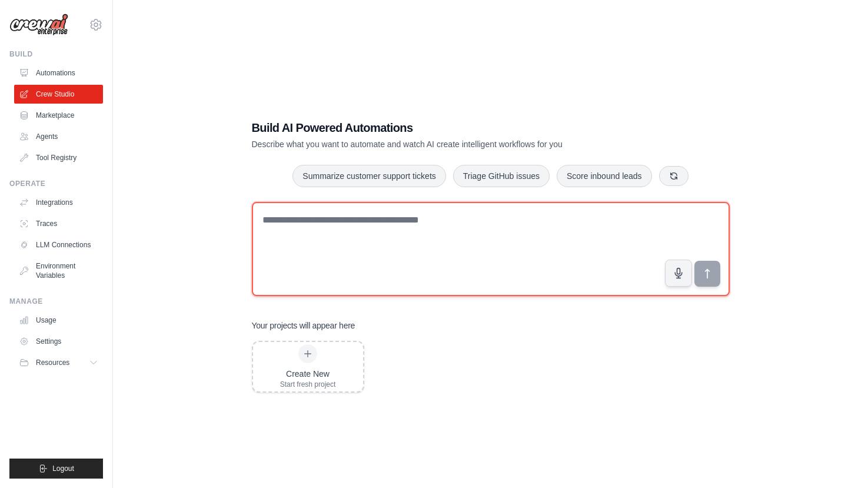 This screenshot has width=868, height=488. I want to click on div: Manage, so click(56, 301).